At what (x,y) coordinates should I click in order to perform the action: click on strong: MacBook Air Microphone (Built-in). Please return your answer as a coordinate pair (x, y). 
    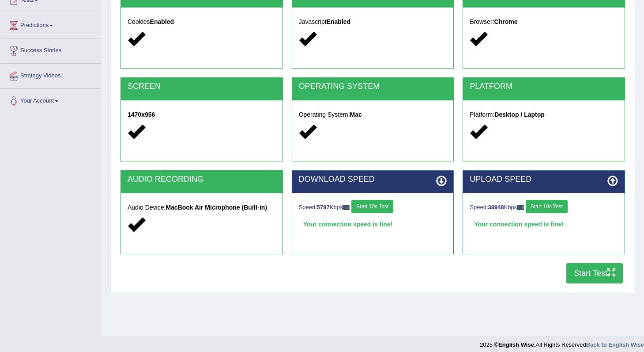
    Looking at the image, I should click on (216, 207).